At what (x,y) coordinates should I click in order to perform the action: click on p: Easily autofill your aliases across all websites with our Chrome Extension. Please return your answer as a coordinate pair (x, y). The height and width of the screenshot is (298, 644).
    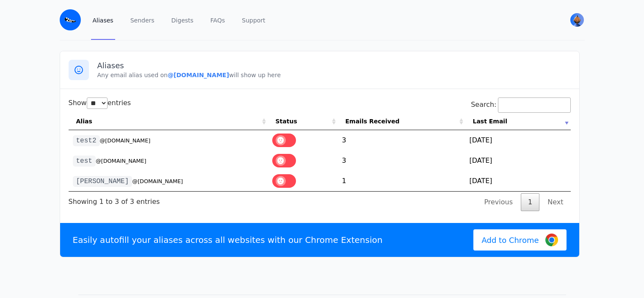
    Looking at the image, I should click on (228, 240).